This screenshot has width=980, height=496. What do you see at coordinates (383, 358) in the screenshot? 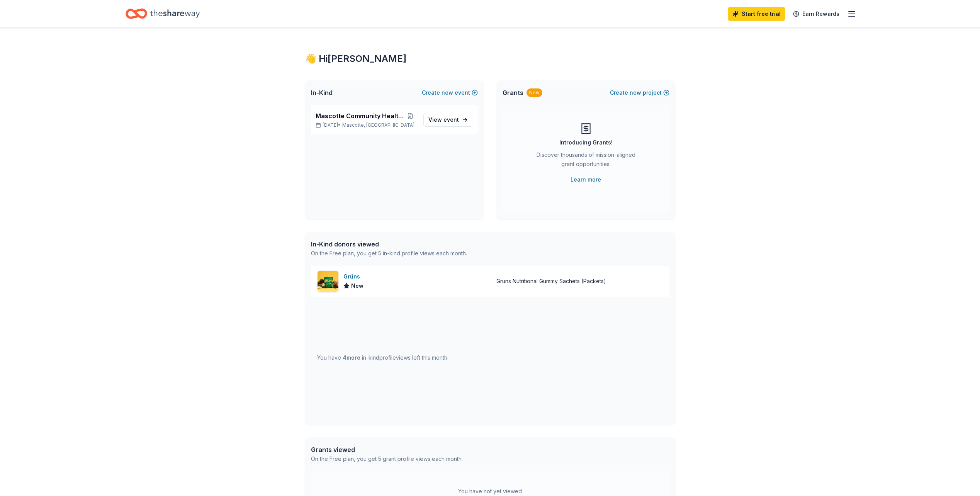
I see `div: You have in-kind profile views left this month.` at bounding box center [383, 358].